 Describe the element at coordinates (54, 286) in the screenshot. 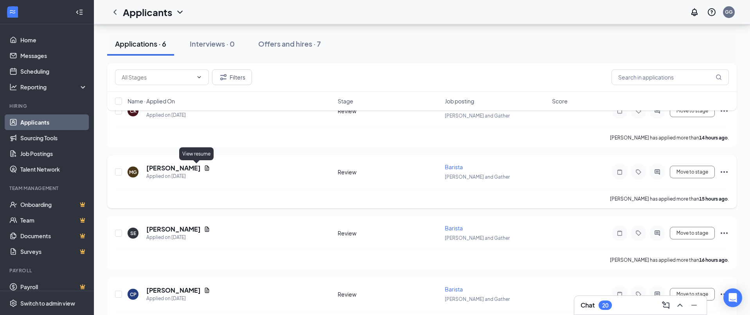

I see `a: PayrollCrown` at that location.